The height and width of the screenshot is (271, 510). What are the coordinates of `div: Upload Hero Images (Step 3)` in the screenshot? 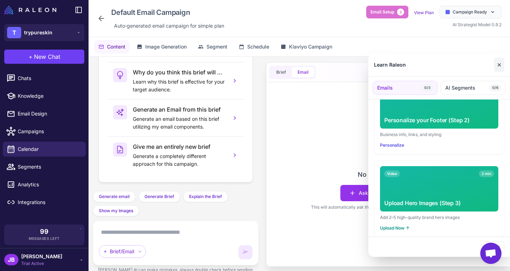 It's located at (439, 203).